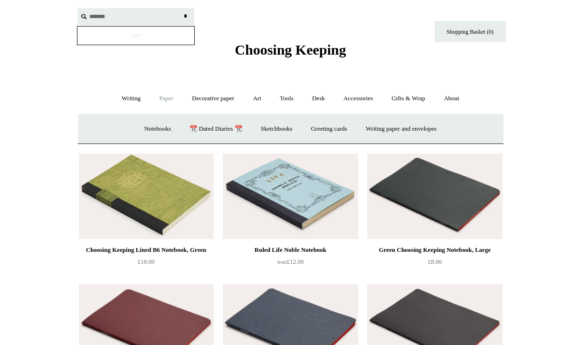 This screenshot has height=345, width=581. Describe the element at coordinates (401, 129) in the screenshot. I see `a: Writing paper and envelopes` at that location.